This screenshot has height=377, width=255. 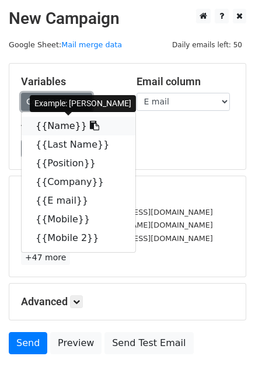 What do you see at coordinates (28, 343) in the screenshot?
I see `a: Send` at bounding box center [28, 343].